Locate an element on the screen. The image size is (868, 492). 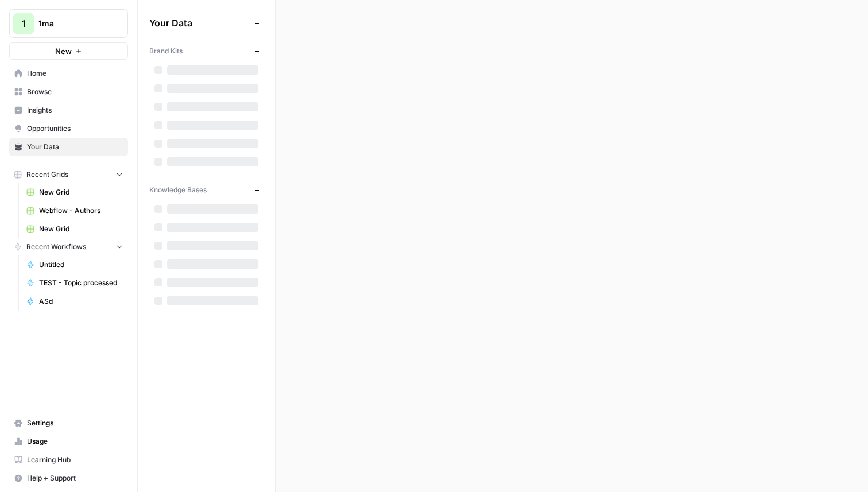
span: Browse is located at coordinates (75, 92).